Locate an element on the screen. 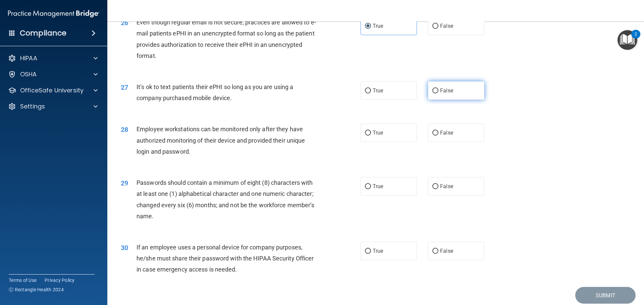 This screenshot has height=305, width=644. a: Privacy Policy is located at coordinates (60, 280).